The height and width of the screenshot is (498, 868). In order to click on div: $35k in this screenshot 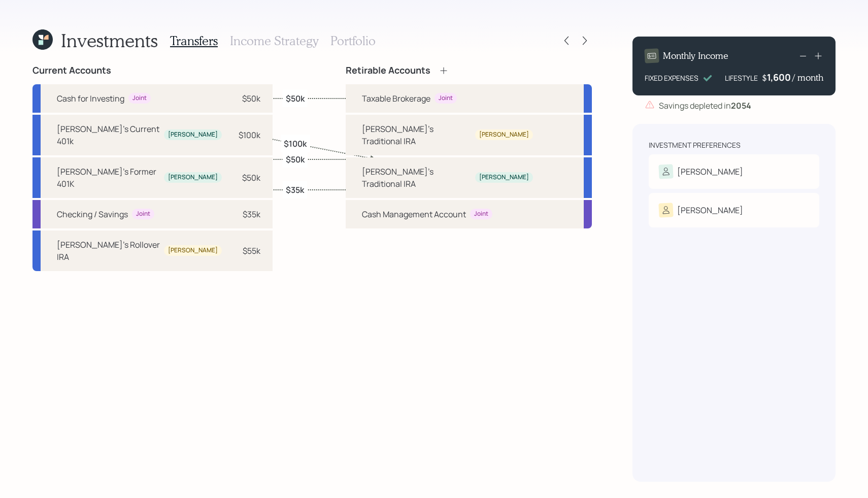, I will do `click(251, 214)`.